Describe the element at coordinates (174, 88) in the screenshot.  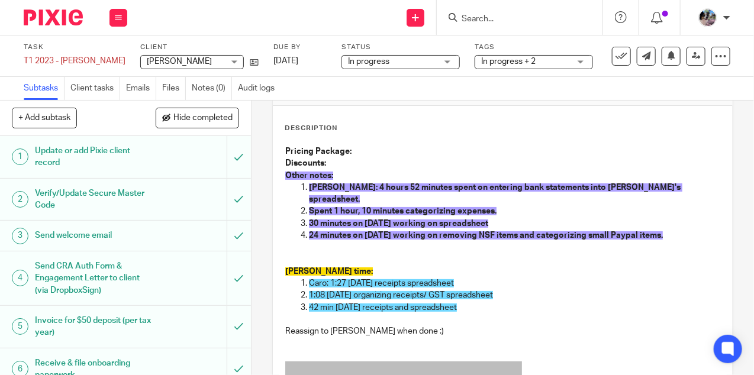
I see `a: Files` at that location.